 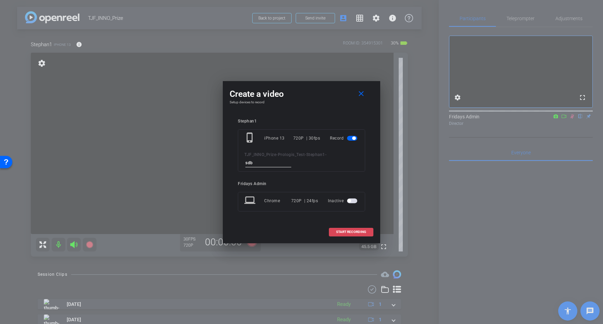 What do you see at coordinates (343, 201) in the screenshot?
I see `div: Inactive` at bounding box center [343, 201].